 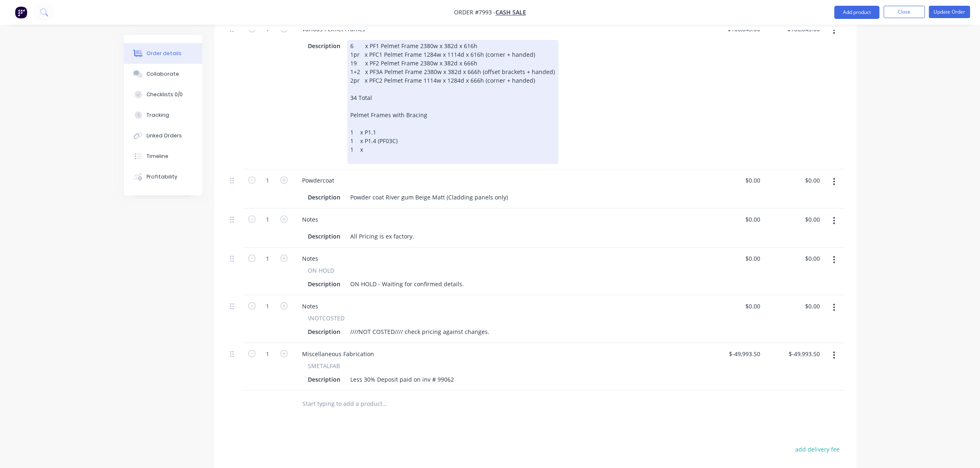 What do you see at coordinates (163, 115) in the screenshot?
I see `button: Tracking` at bounding box center [163, 115].